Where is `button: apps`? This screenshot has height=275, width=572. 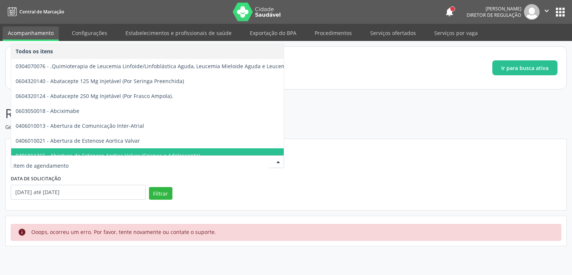
button: apps is located at coordinates (560, 12).